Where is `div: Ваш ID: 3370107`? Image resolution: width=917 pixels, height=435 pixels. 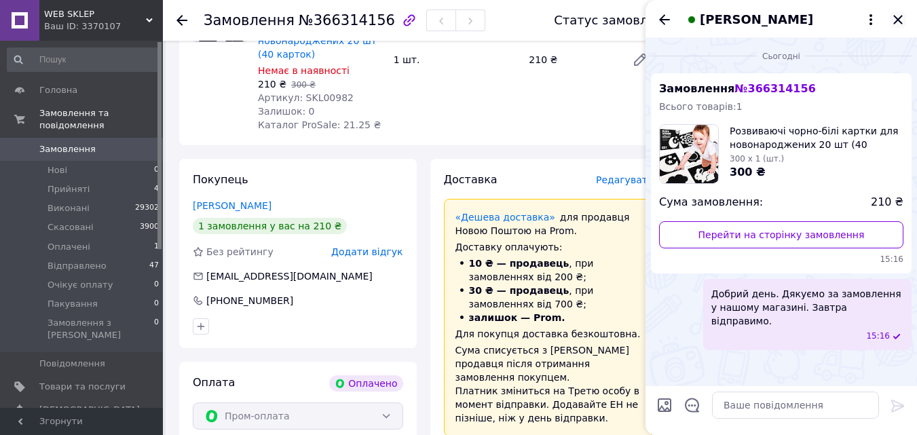 div: Ваш ID: 3370107 is located at coordinates (103, 26).